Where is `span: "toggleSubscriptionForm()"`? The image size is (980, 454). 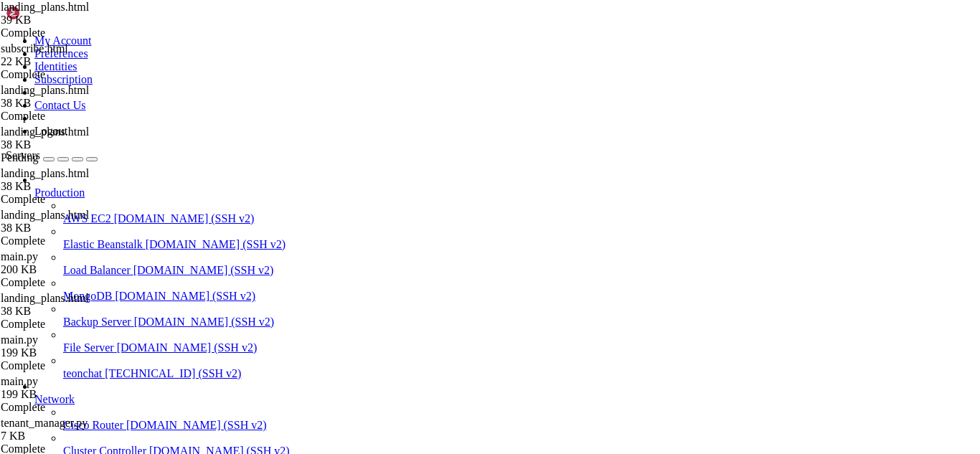 span: "toggleSubscriptionForm()" is located at coordinates (407, 121).